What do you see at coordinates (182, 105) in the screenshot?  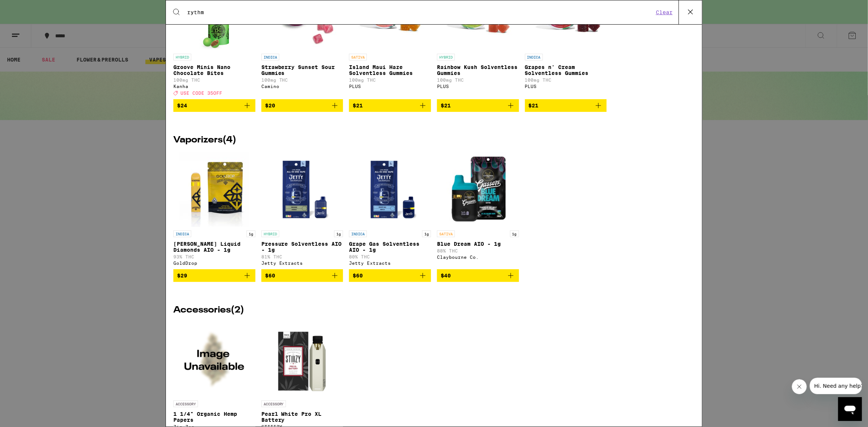 I see `span: $24` at bounding box center [182, 105].